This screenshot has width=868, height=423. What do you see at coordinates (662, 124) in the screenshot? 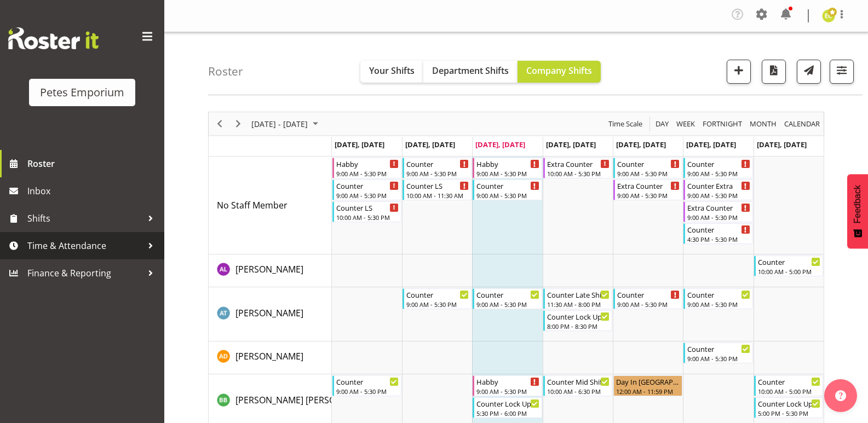
I see `span: Day` at bounding box center [662, 124].